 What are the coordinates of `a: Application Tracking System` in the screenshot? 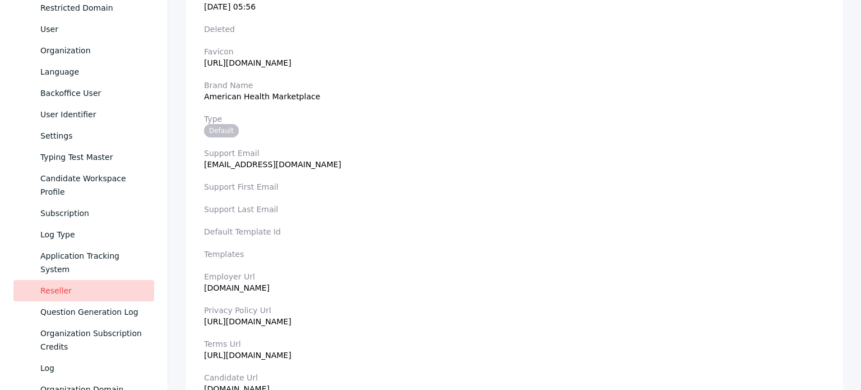 It's located at (84, 262).